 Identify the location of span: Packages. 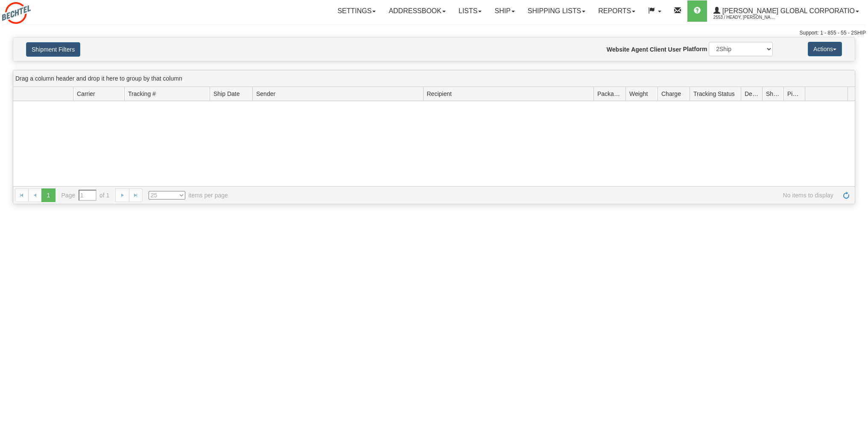
(610, 93).